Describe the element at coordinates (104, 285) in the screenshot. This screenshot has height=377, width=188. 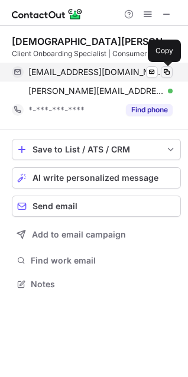
I see `span: Notes` at that location.